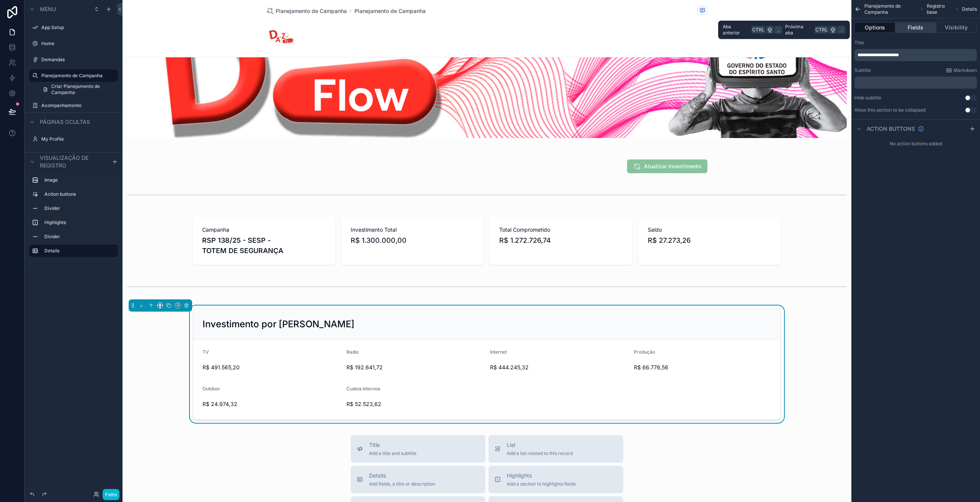 This screenshot has height=502, width=980. Describe the element at coordinates (498, 352) in the screenshot. I see `span: Internet` at that location.